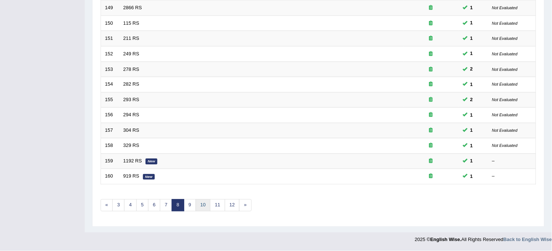  What do you see at coordinates (131, 145) in the screenshot?
I see `a: 329 RS` at bounding box center [131, 145].